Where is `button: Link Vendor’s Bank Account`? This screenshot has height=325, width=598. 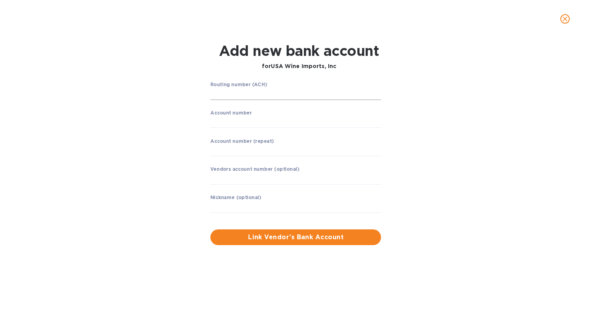 button: Link Vendor’s Bank Account is located at coordinates (296, 237).